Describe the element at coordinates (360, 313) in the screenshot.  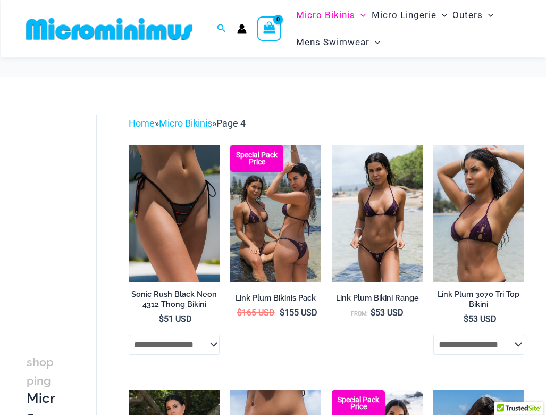
I see `span: From:` at that location.